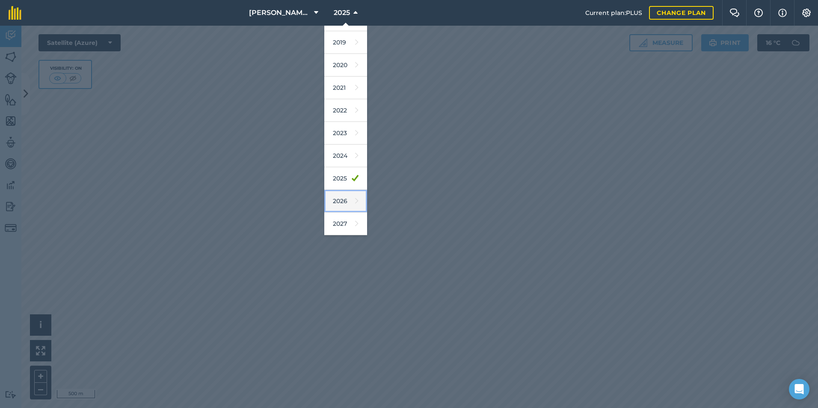 Image resolution: width=818 pixels, height=408 pixels. What do you see at coordinates (759, 13) in the screenshot?
I see `img: A question mark icon` at bounding box center [759, 13].